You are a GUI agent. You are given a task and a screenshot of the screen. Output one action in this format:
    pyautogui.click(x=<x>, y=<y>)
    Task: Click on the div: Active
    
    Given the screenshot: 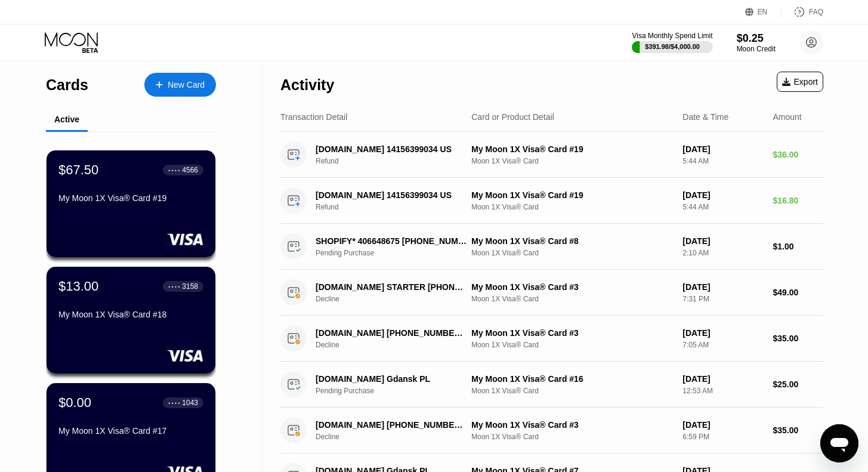 What is the action you would take?
    pyautogui.click(x=67, y=119)
    